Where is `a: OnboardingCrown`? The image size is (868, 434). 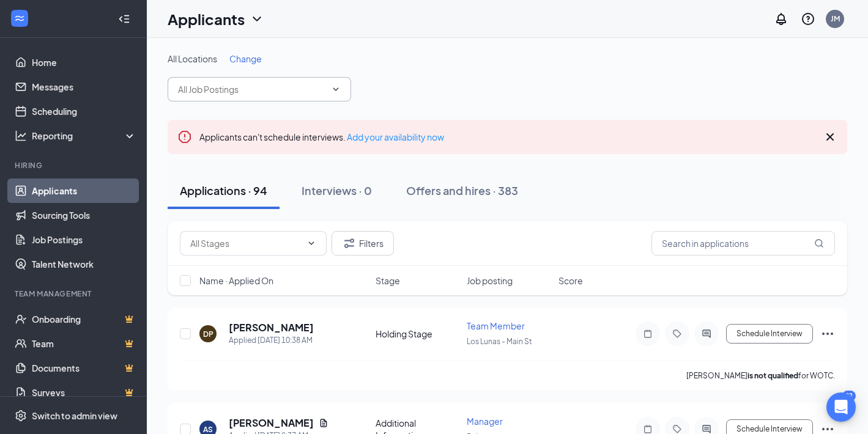
a: OnboardingCrown is located at coordinates (84, 319).